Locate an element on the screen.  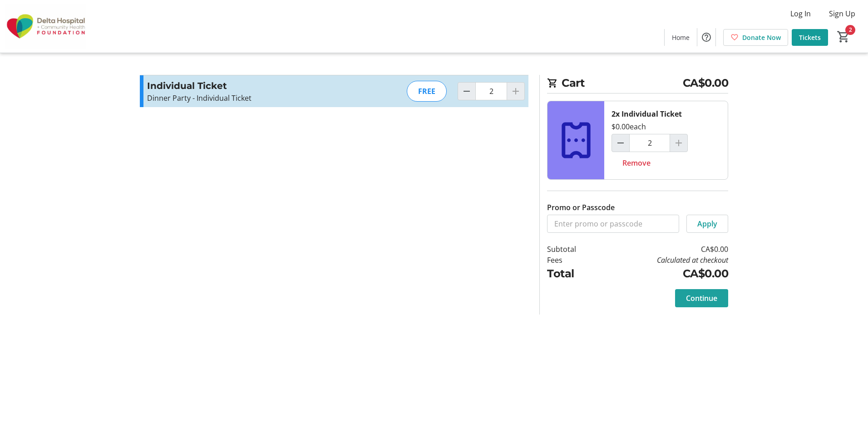
div: 2x Individual Ticket is located at coordinates (646, 114).